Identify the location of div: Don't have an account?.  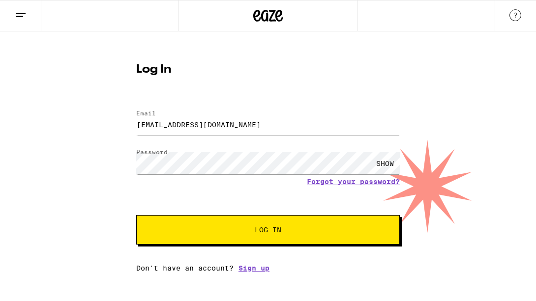
(268, 268).